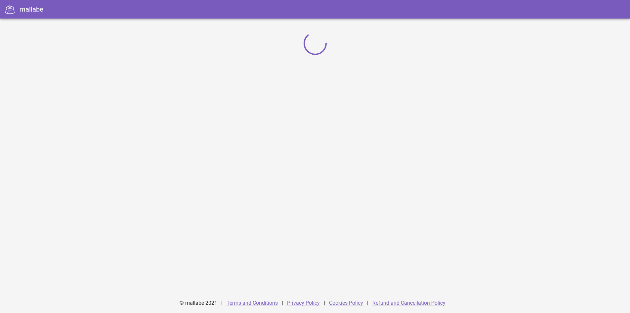  Describe the element at coordinates (409, 302) in the screenshot. I see `a: Refund and Cancellation Policy` at that location.